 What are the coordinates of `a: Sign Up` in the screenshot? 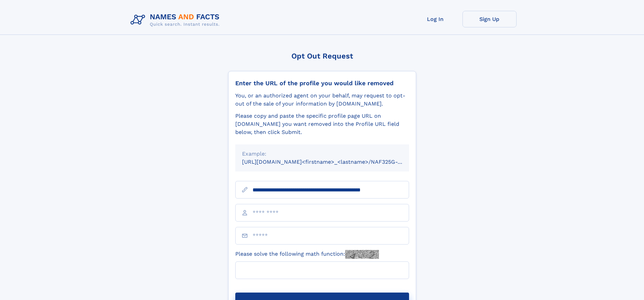 It's located at (489, 19).